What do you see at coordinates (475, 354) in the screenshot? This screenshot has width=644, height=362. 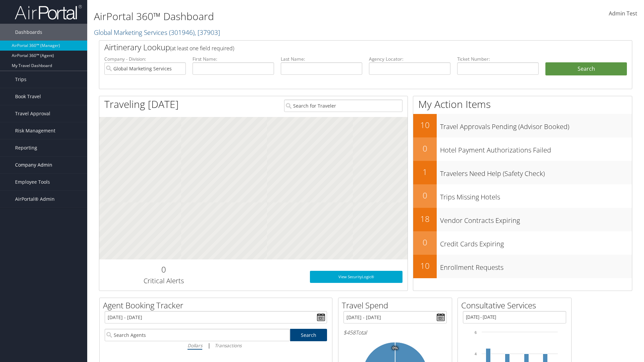 I see `tspan: 4` at bounding box center [475, 354].